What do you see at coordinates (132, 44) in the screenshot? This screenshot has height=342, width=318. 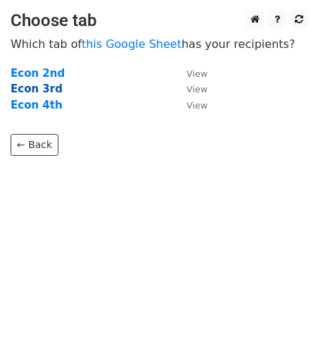 I see `a: this Google Sheet` at bounding box center [132, 44].